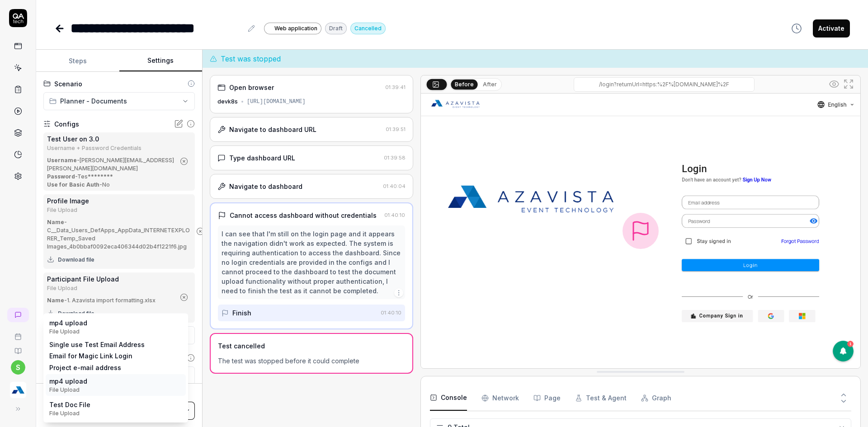 This screenshot has width=868, height=427. I want to click on div: Single use Test Email Address, so click(97, 344).